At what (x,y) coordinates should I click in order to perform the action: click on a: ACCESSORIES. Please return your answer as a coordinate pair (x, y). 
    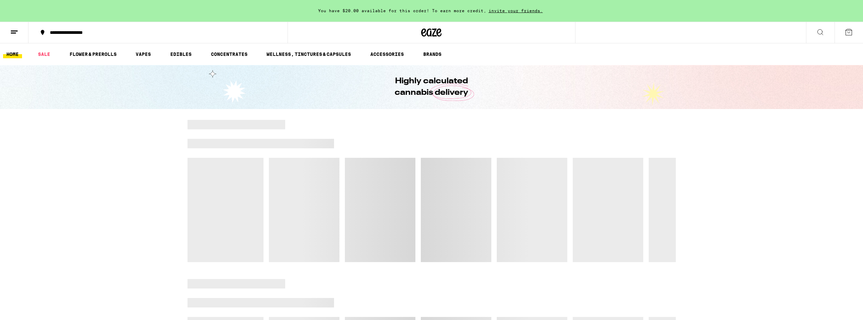
    Looking at the image, I should click on (387, 54).